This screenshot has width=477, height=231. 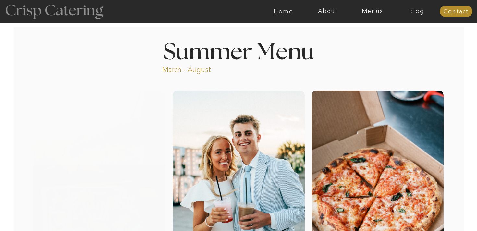 What do you see at coordinates (328, 11) in the screenshot?
I see `a: About` at bounding box center [328, 11].